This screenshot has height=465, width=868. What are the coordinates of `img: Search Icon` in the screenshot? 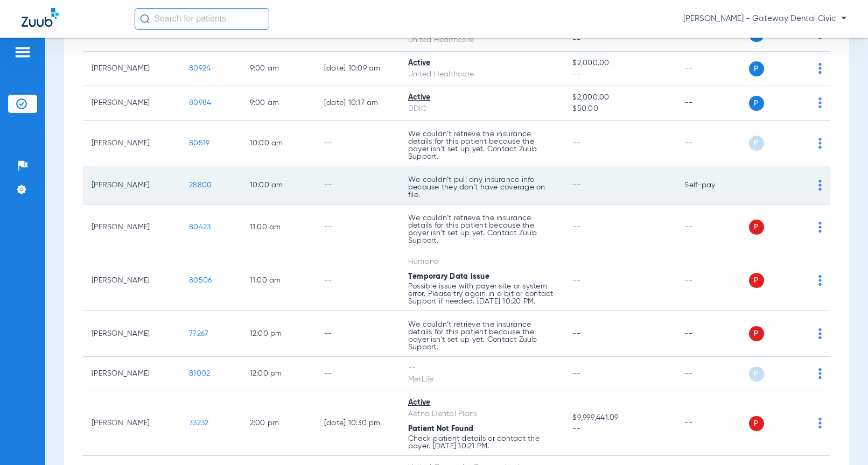 It's located at (145, 19).